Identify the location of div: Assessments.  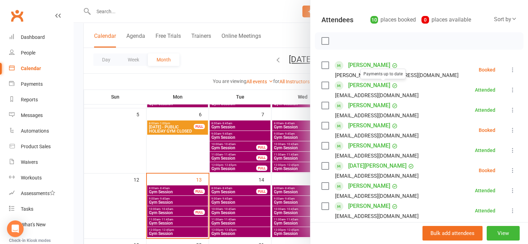
(38, 193).